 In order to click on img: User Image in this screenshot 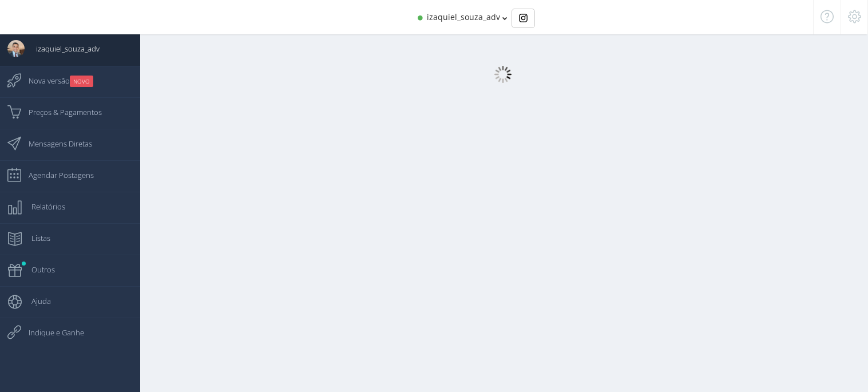, I will do `click(16, 49)`.